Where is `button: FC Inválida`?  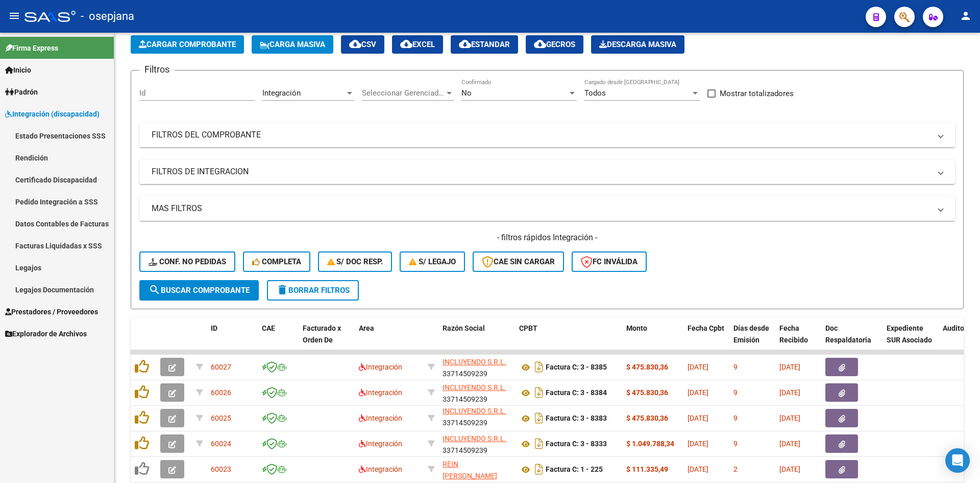 button: FC Inválida is located at coordinates (609, 261).